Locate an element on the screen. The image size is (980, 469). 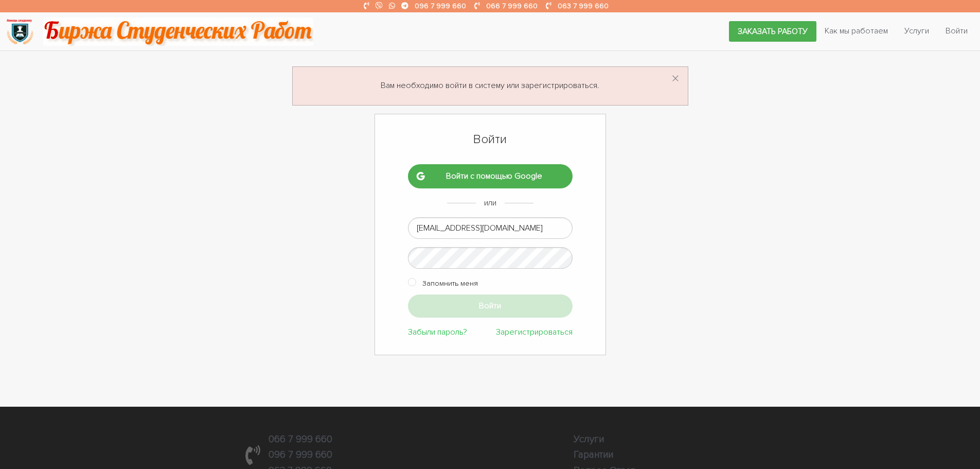
h1: Войти is located at coordinates (490, 140).